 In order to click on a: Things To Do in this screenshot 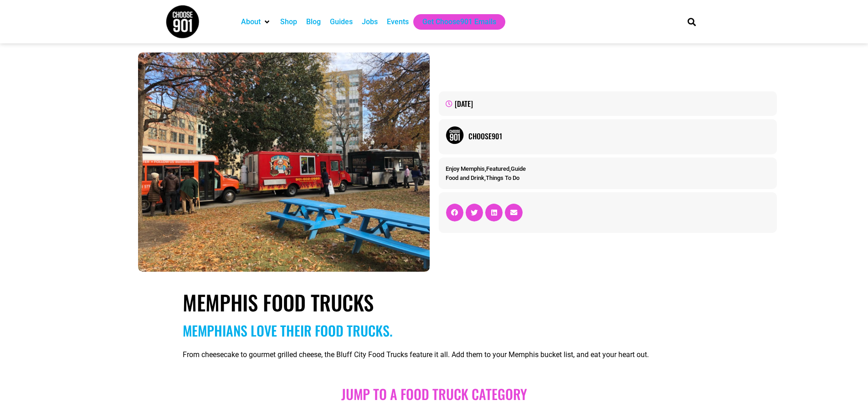, I will do `click(503, 178)`.